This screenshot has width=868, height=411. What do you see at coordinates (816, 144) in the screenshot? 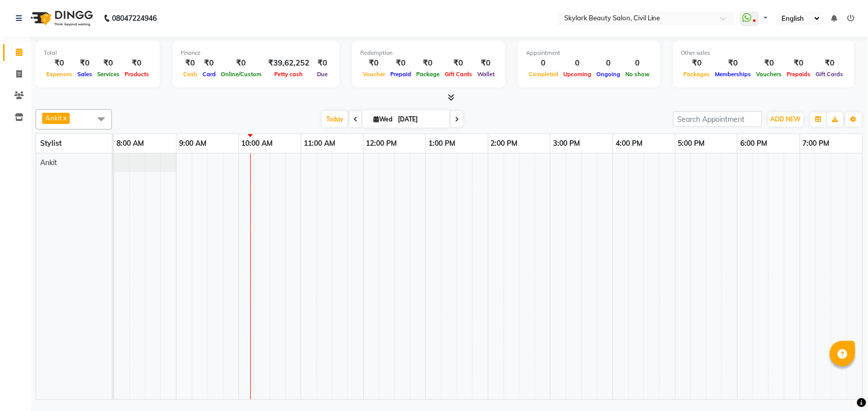
I see `a: 7:00 PM` at bounding box center [816, 144].